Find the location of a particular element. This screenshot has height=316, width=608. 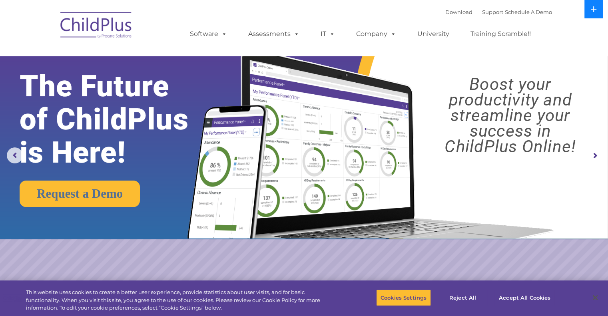

a: Download is located at coordinates (459, 12).